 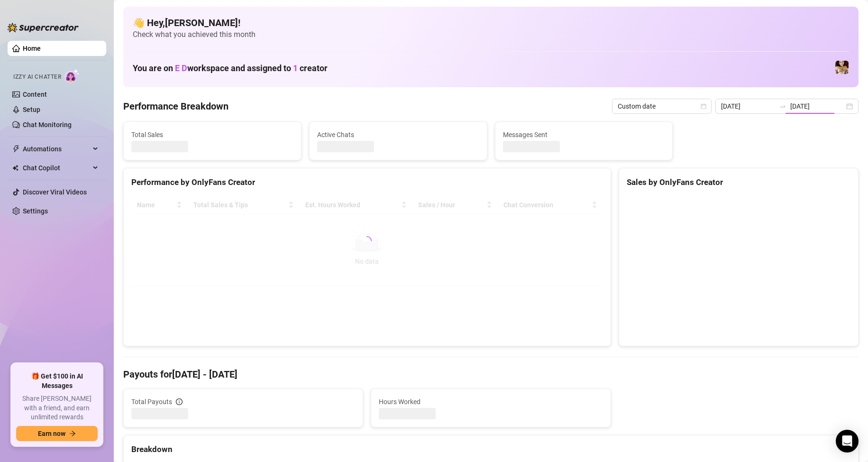 I want to click on span: swap-right, so click(x=782, y=106).